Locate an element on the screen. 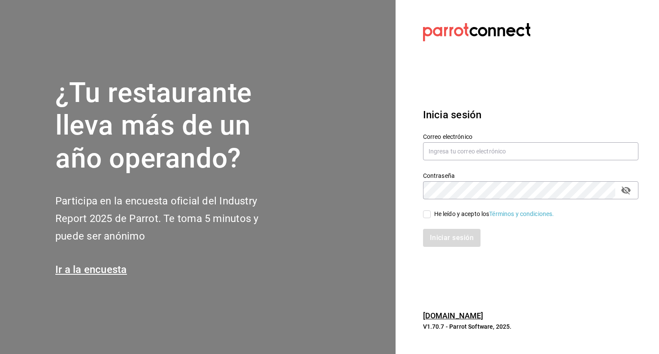 Image resolution: width=659 pixels, height=354 pixels. p: V1.70.7 - Parrot Software, 2025. is located at coordinates (531, 327).